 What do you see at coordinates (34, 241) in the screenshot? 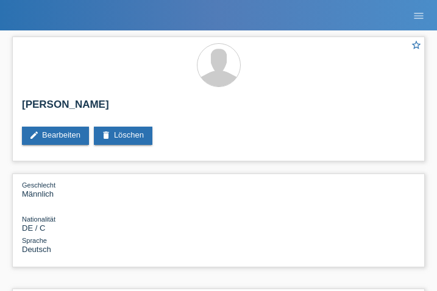
I see `span: Sprache` at bounding box center [34, 241].